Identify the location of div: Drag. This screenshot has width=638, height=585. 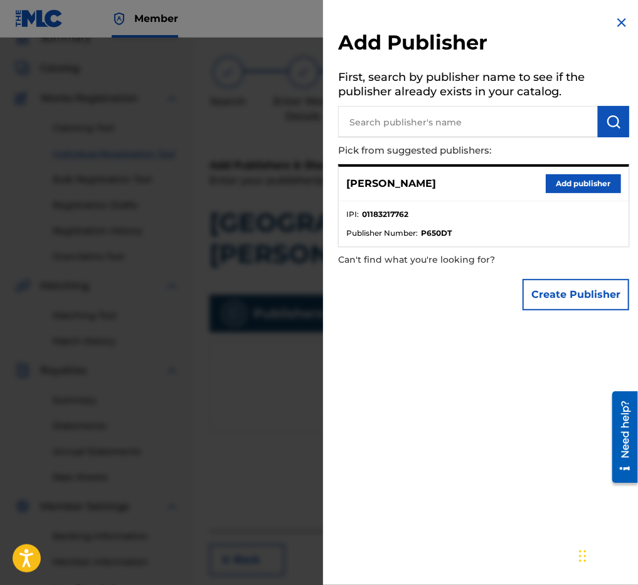
(583, 556).